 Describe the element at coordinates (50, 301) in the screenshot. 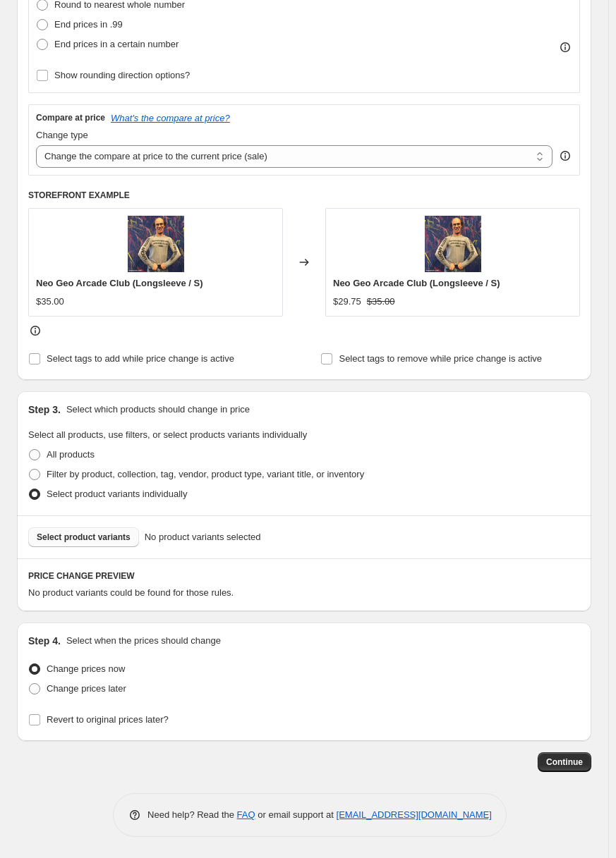

I see `div: $35.00` at that location.